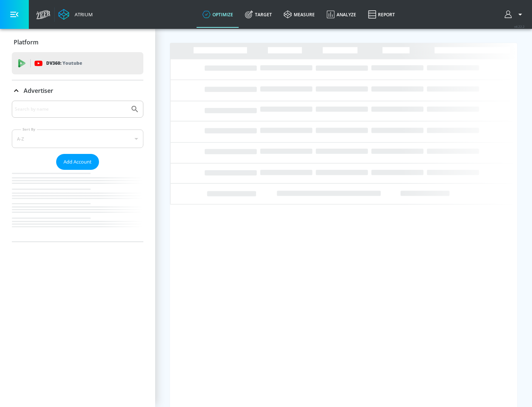  I want to click on a: Report, so click(381, 14).